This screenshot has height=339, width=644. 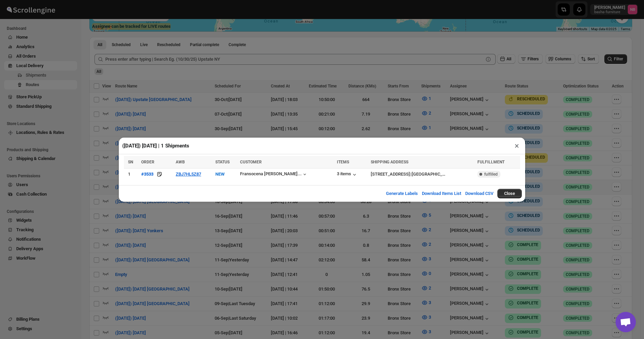 What do you see at coordinates (131, 174) in the screenshot?
I see `td: 1` at bounding box center [131, 174].